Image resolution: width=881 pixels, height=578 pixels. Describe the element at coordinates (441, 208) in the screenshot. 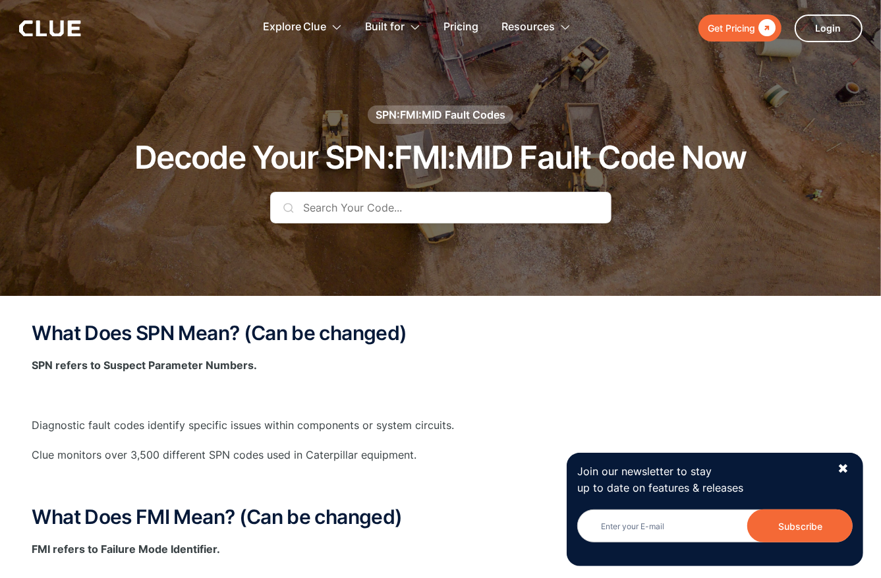

I see `input: Search Your Code...` at that location.